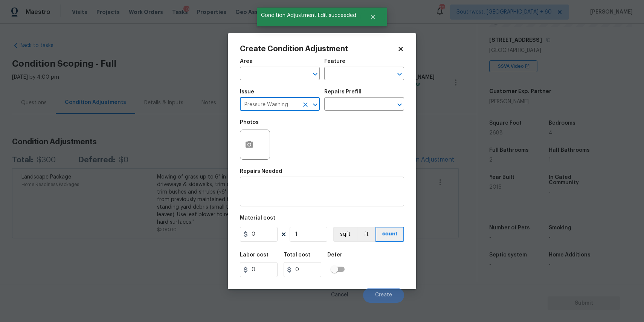  Describe the element at coordinates (318, 49) in the screenshot. I see `h2: Create Condition Adjustment` at that location.